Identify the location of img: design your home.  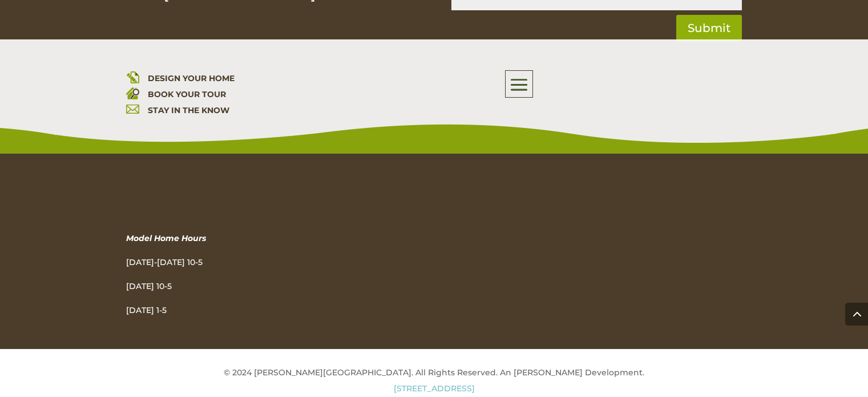
(133, 76).